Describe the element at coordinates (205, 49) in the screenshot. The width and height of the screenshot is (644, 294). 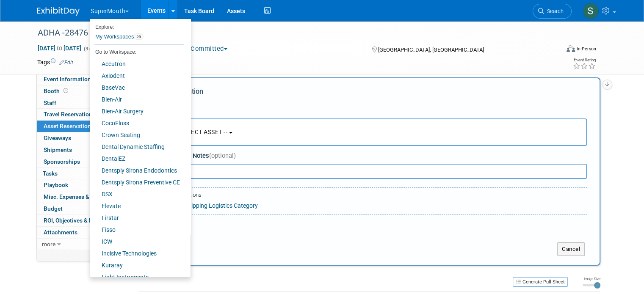
I see `button: Committed` at that location.